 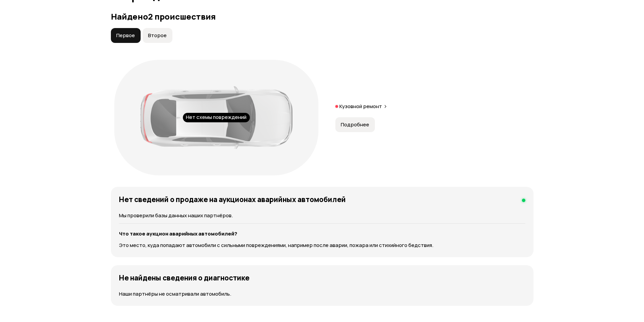 What do you see at coordinates (178, 234) in the screenshot?
I see `strong: Что такое аукцион аварийных автомобилей?` at bounding box center [178, 234].